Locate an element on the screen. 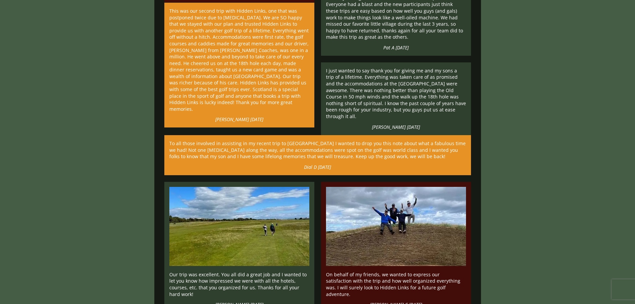 The height and width of the screenshot is (304, 635). p: Our trip was excellent. You all did a great job and I wanted to let you know how impressed we wer... is located at coordinates (239, 284).